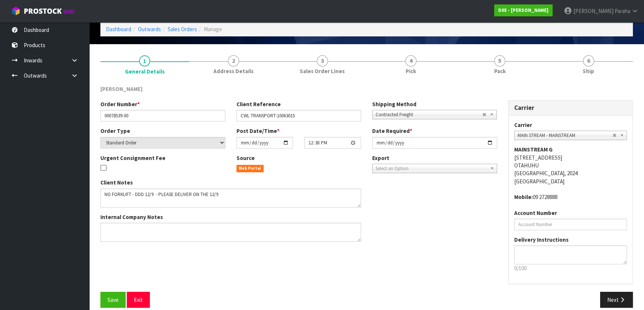  What do you see at coordinates (322, 61) in the screenshot?
I see `span: 3` at bounding box center [322, 61].